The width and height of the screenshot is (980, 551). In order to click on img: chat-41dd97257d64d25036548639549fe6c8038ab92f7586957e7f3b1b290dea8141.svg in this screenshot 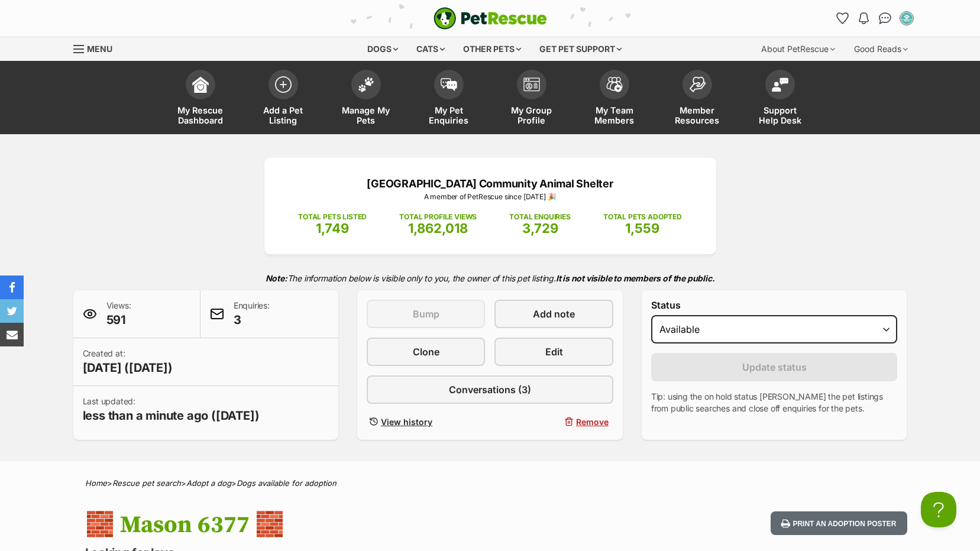, I will do `click(885, 18)`.